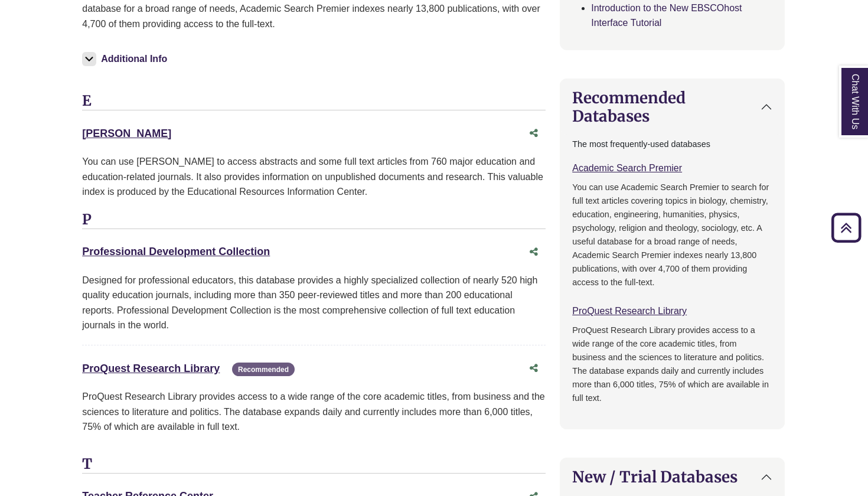  Describe the element at coordinates (313, 220) in the screenshot. I see `h3: P` at that location.